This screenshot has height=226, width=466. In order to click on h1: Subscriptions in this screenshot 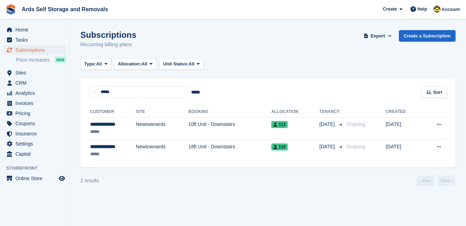, I will do `click(108, 35)`.